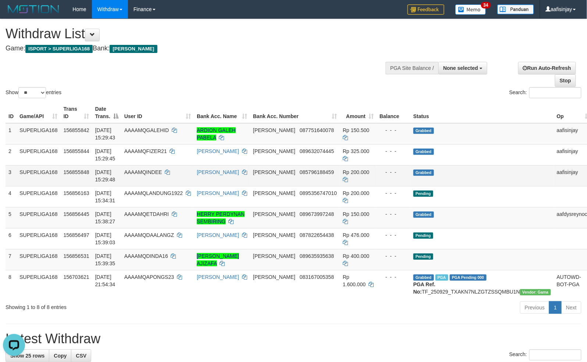  What do you see at coordinates (11, 134) in the screenshot?
I see `td: 1` at bounding box center [11, 134].